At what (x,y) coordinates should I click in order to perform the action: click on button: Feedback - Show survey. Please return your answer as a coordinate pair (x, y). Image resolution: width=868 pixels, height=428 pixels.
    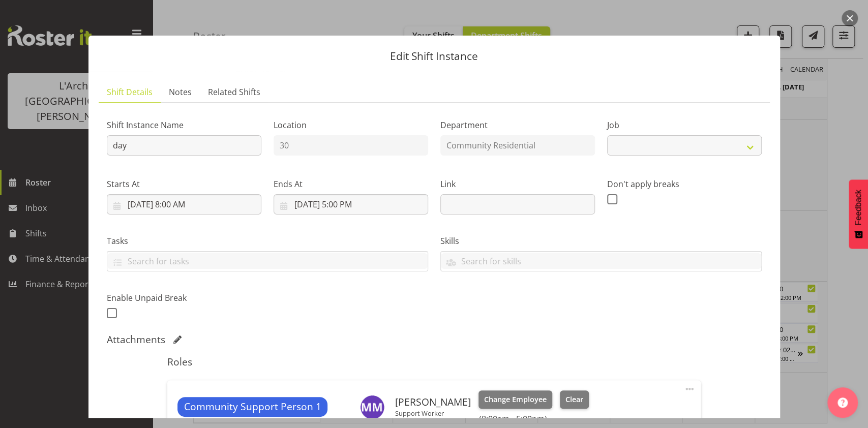
    Looking at the image, I should click on (858, 214).